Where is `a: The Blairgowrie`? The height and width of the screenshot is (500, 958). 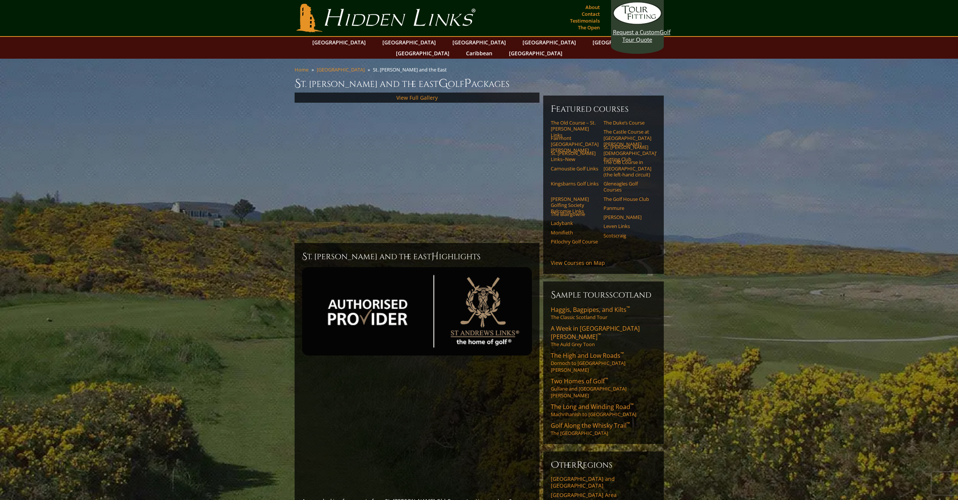
a: The Blairgowrie is located at coordinates (574, 214).